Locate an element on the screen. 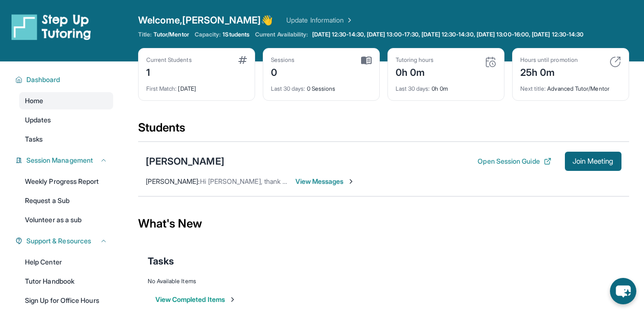  div: 1 is located at coordinates (169, 72).